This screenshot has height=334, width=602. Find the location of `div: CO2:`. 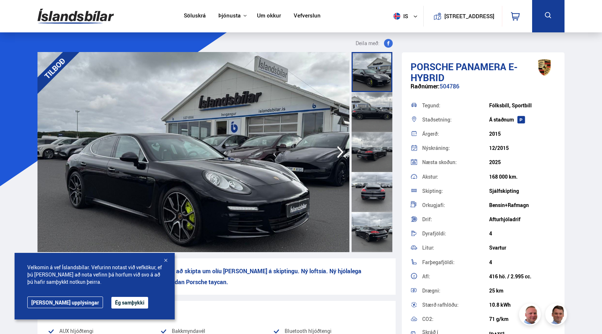

div: CO2: is located at coordinates (455, 319).